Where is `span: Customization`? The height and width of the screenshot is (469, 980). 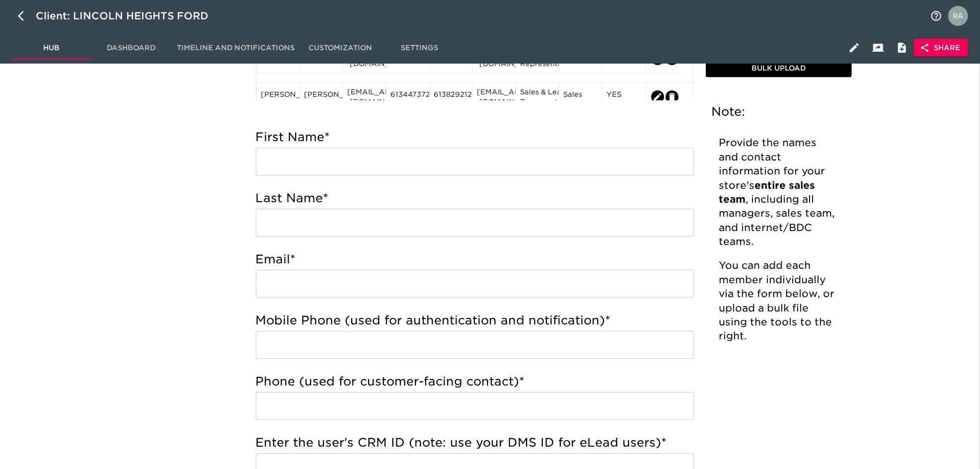
span: Customization is located at coordinates (340, 48).